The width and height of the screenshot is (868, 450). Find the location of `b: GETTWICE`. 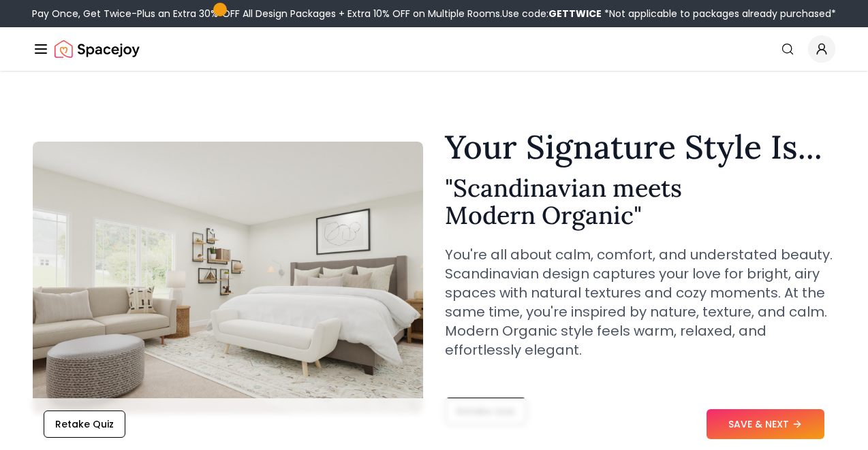

b: GETTWICE is located at coordinates (575, 14).